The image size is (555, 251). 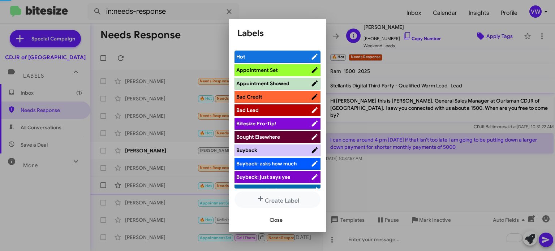 I want to click on span: Buyback, so click(x=247, y=150).